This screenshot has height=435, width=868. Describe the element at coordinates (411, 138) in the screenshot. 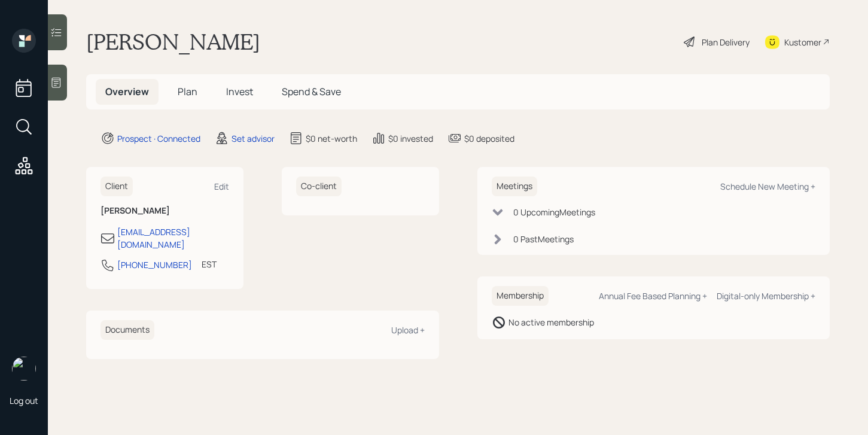

I see `div: $0 invested` at that location.